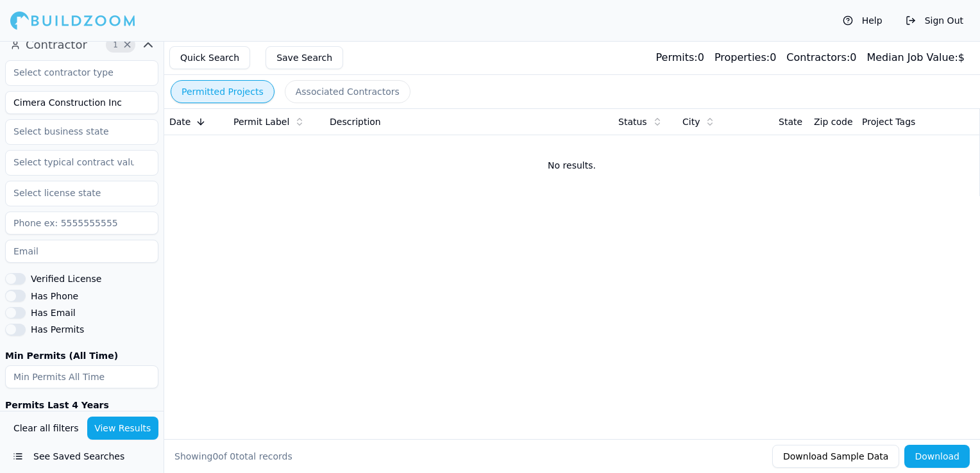 The width and height of the screenshot is (980, 473). What do you see at coordinates (304, 57) in the screenshot?
I see `button: Save Search` at bounding box center [304, 57].